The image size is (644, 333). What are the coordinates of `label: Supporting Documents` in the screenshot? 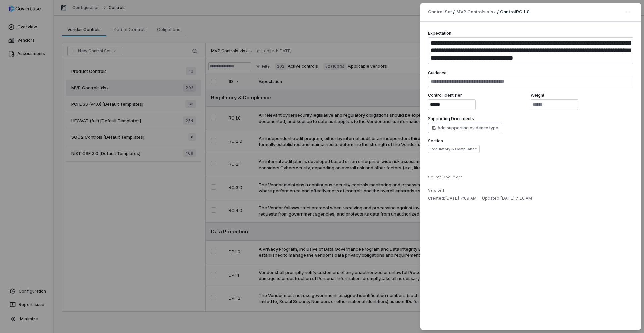 It's located at (450, 119).